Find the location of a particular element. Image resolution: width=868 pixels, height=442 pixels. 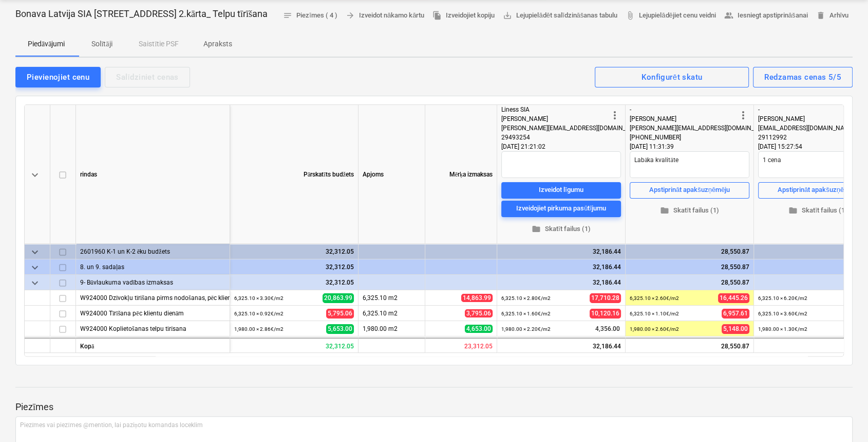

div: Kopā is located at coordinates (153, 345).